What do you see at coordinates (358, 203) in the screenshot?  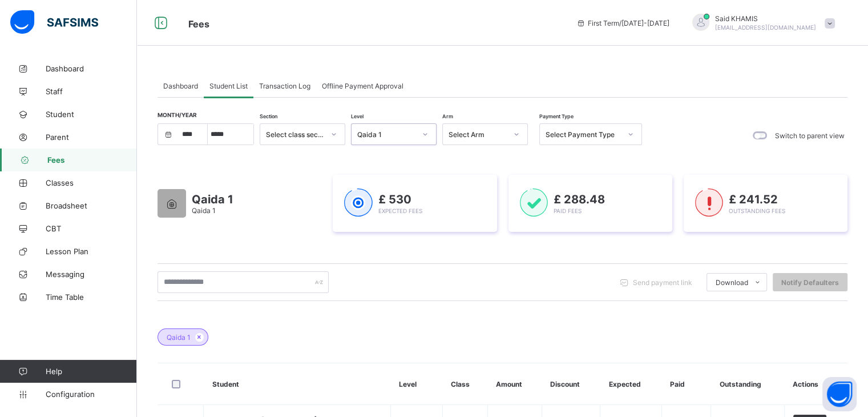 I see `img: expected-1.03dd87d44185fb6c27cc9b2570c10499.svg` at bounding box center [358, 203].